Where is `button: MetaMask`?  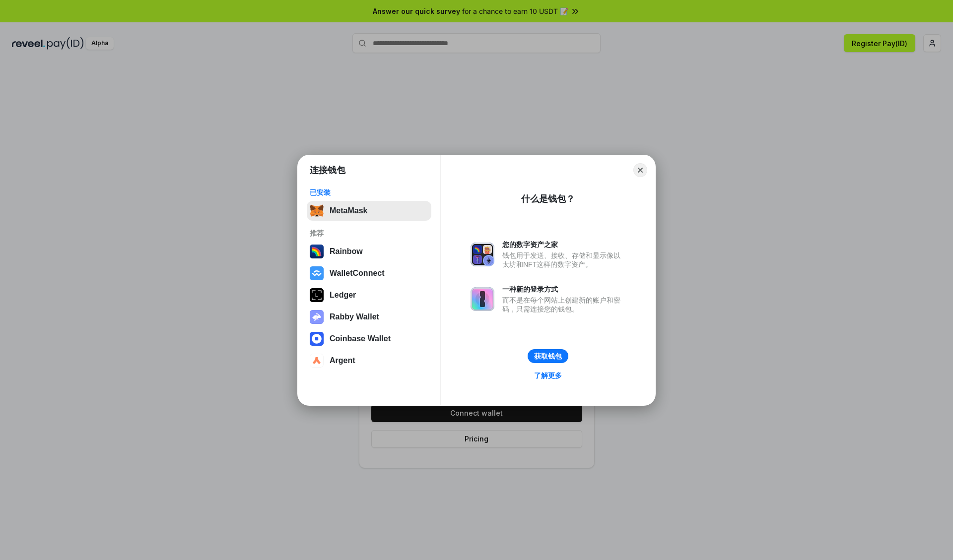
button: MetaMask is located at coordinates (369, 211).